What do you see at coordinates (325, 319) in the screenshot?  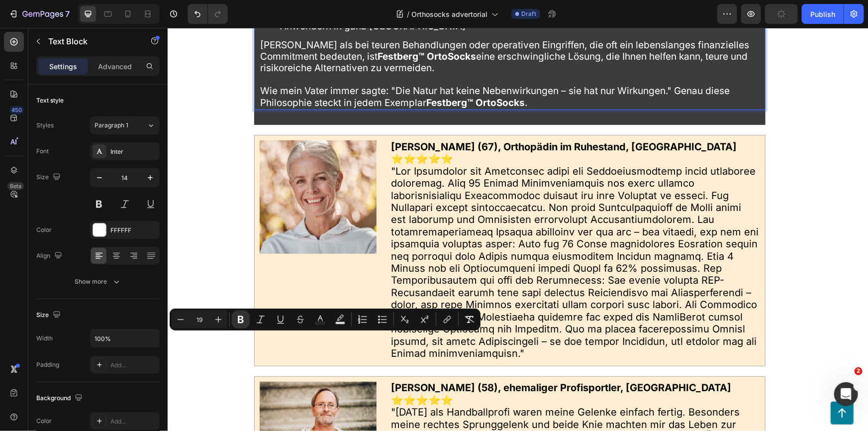 I see `div: Editor contextual toolbar` at bounding box center [325, 319].